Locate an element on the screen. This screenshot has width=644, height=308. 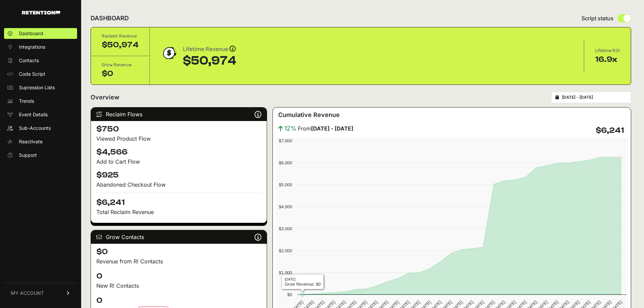
h4: $925 is located at coordinates (179, 175).